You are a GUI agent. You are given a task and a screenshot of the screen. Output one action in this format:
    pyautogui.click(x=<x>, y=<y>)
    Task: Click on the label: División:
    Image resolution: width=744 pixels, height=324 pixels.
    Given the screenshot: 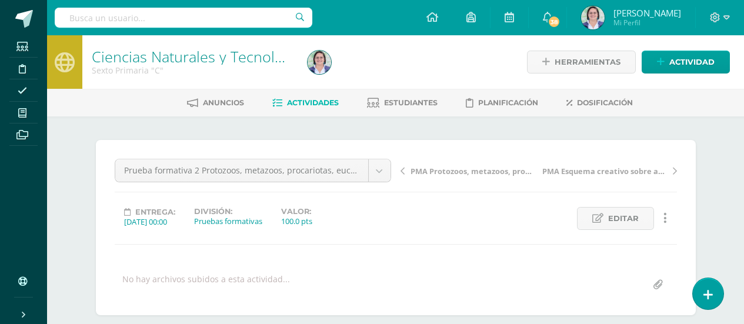 What is the action you would take?
    pyautogui.click(x=228, y=211)
    